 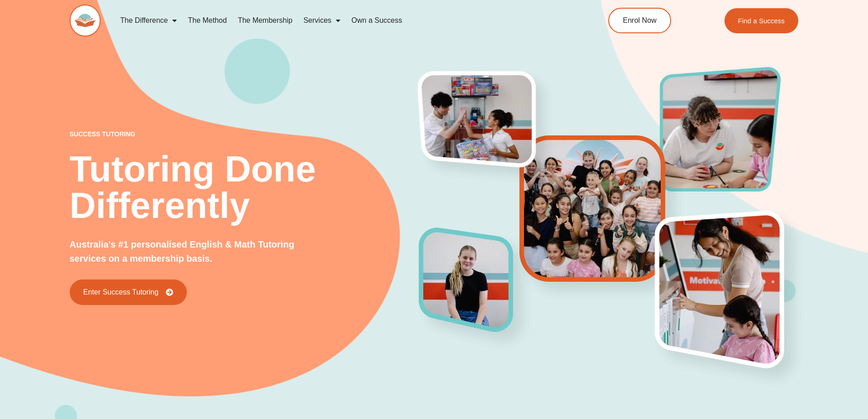 What do you see at coordinates (245, 188) in the screenshot?
I see `h2: Tutoring Done Differently` at bounding box center [245, 188].